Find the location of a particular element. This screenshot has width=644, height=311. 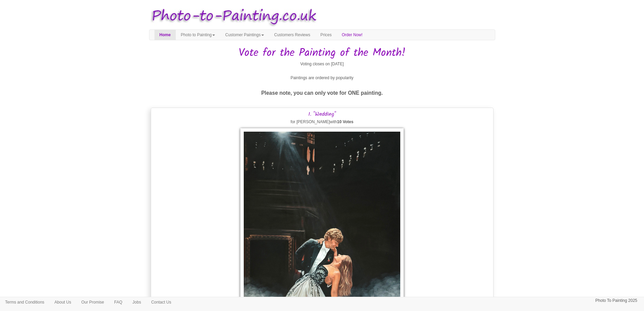

a: Our Promise is located at coordinates (92, 302).